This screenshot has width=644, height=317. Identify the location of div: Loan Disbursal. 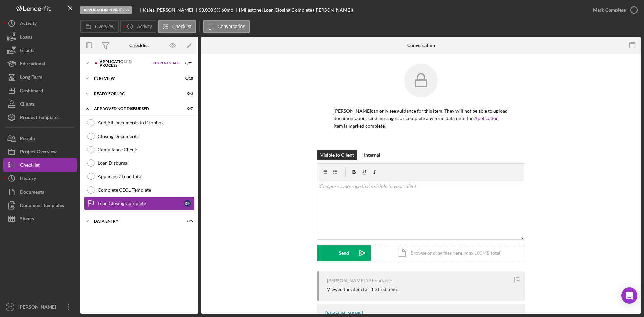
(146, 163).